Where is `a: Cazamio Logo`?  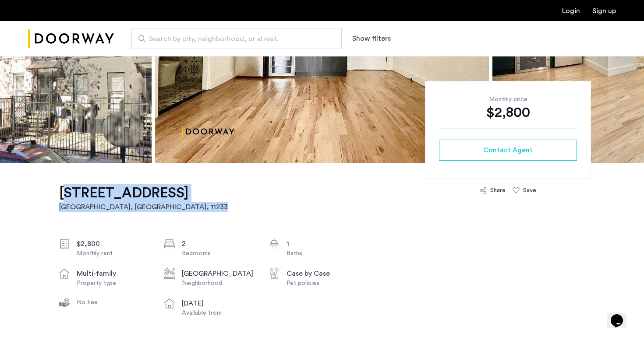 a: Cazamio Logo is located at coordinates (71, 39).